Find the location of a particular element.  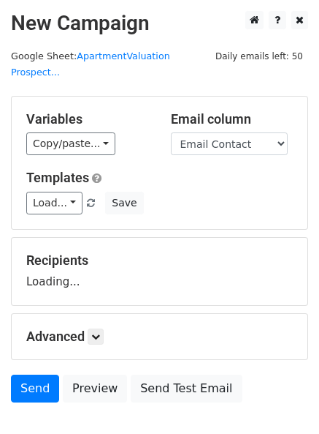

a: Copy/paste... is located at coordinates (71, 143).